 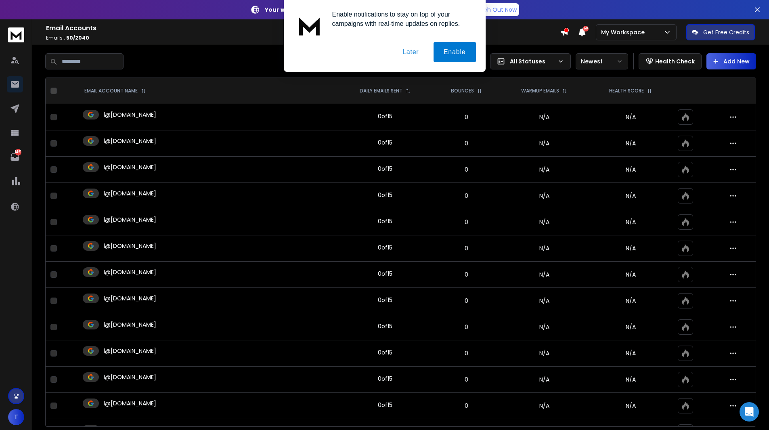 I want to click on button: Enable, so click(x=455, y=52).